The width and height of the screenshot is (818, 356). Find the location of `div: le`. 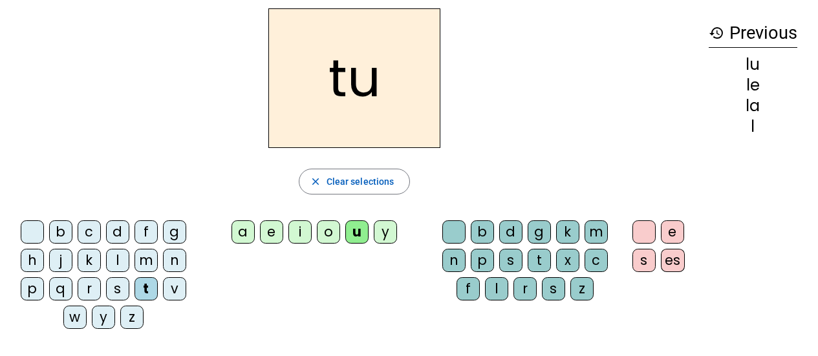

div: le is located at coordinates (752, 85).